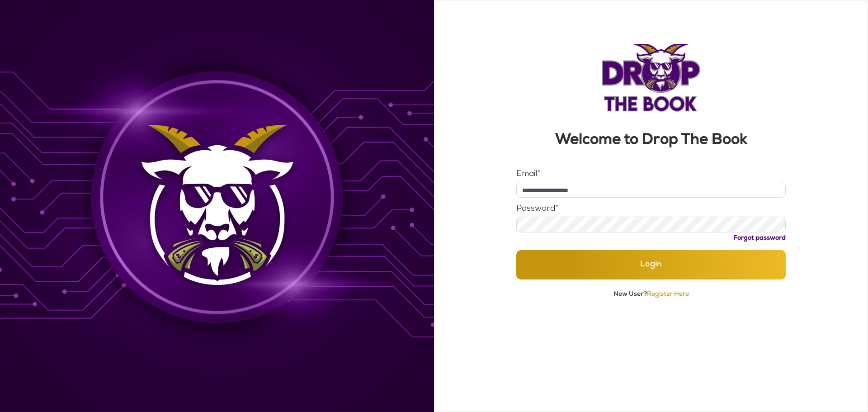  Describe the element at coordinates (651, 295) in the screenshot. I see `p: New User?` at that location.